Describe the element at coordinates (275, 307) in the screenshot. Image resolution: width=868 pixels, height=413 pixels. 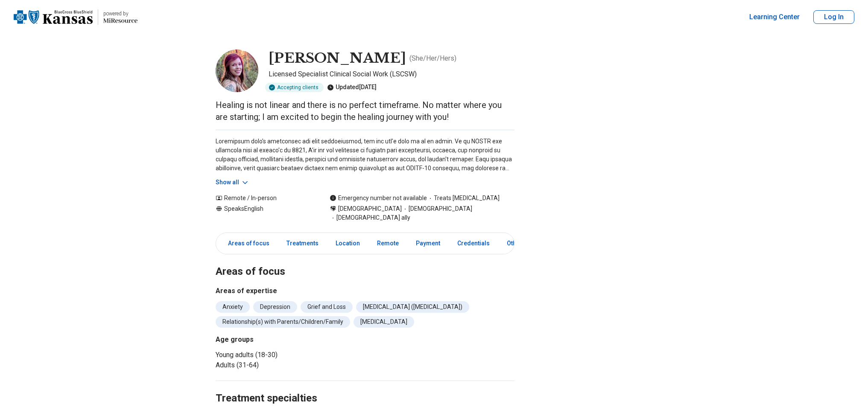
I see `li: Depression` at that location.